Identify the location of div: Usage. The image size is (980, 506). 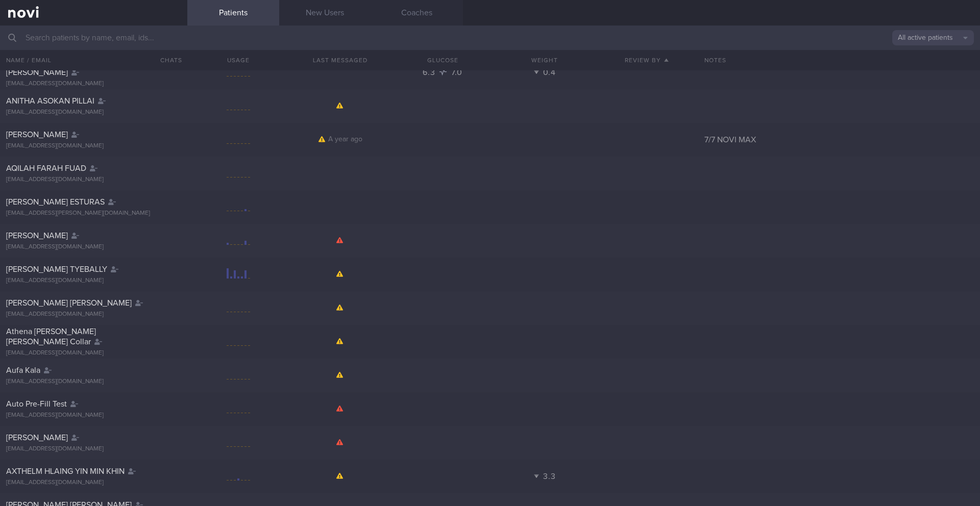
(238, 60).